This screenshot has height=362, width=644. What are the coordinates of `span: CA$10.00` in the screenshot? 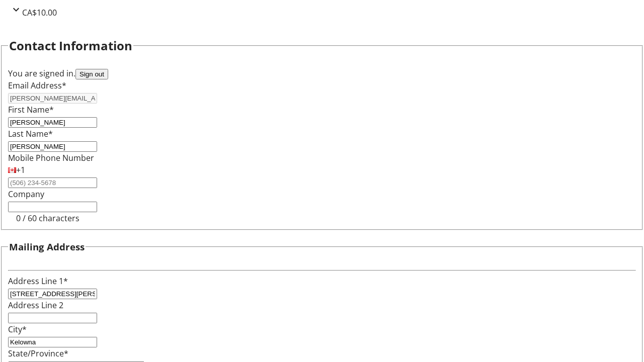 It's located at (39, 13).